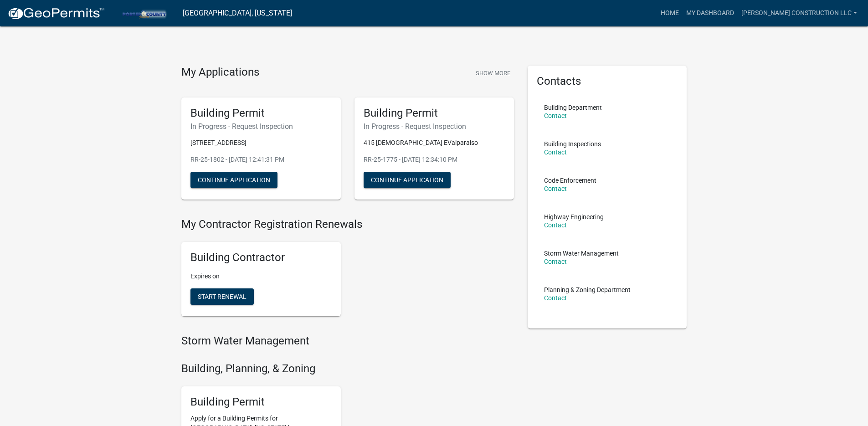 The height and width of the screenshot is (426, 868). What do you see at coordinates (222, 297) in the screenshot?
I see `span: Start Renewal` at bounding box center [222, 297].